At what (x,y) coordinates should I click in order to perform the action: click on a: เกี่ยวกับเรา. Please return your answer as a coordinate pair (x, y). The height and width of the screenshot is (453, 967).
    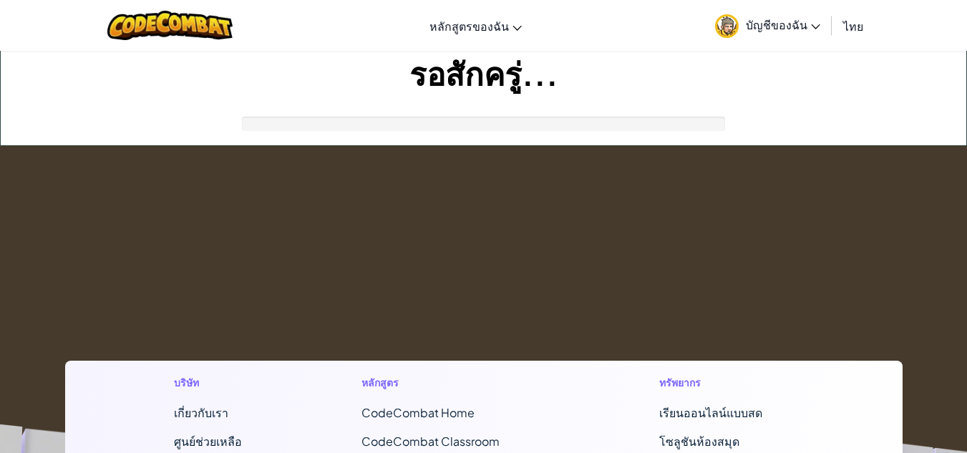
    Looking at the image, I should click on (201, 412).